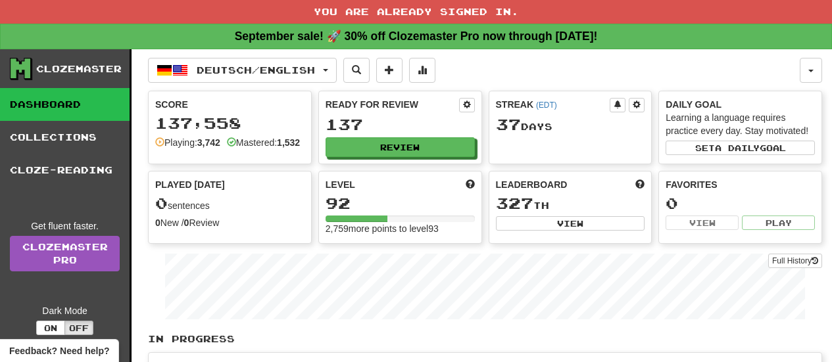 The width and height of the screenshot is (832, 362). What do you see at coordinates (400, 203) in the screenshot?
I see `div: 92` at bounding box center [400, 203].